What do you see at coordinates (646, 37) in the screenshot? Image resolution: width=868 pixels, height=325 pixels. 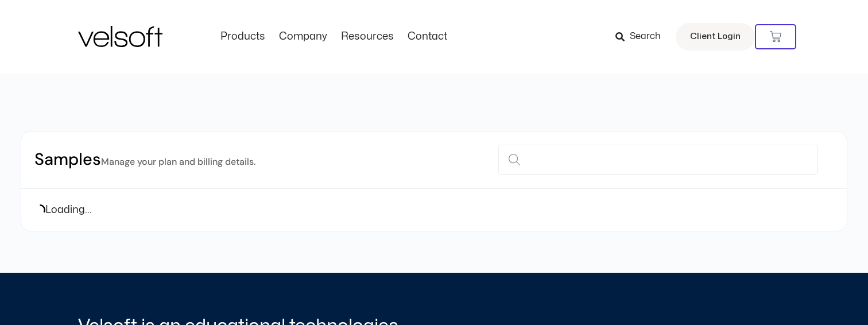 I see `span: Search` at bounding box center [646, 37].